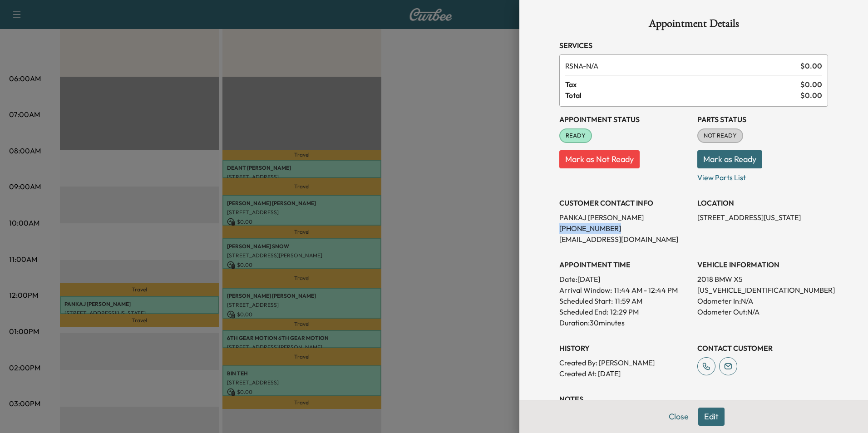  I want to click on h3: CUSTOMER CONTACT INFO, so click(625, 203).